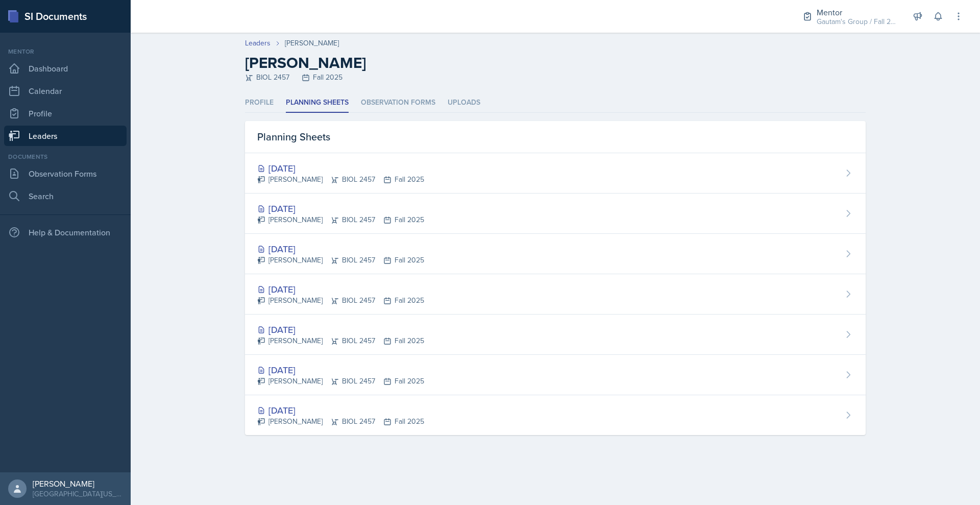  Describe the element at coordinates (65, 233) in the screenshot. I see `div: Help & Documentation` at that location.